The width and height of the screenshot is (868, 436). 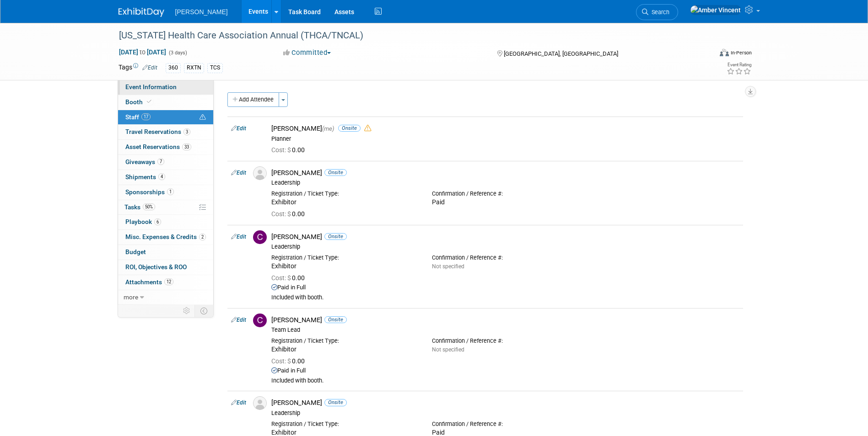 What do you see at coordinates (138, 117) in the screenshot?
I see `span: Staff` at bounding box center [138, 117].